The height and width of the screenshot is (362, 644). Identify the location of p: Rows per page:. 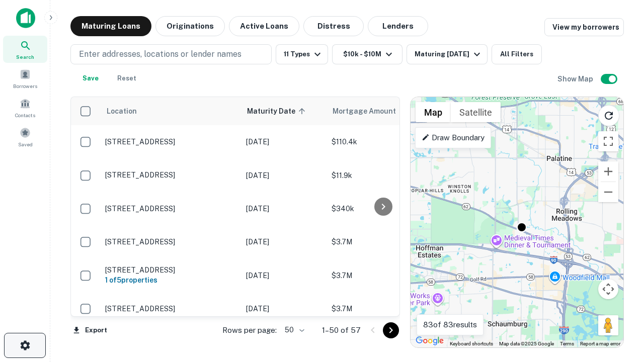
(249, 331).